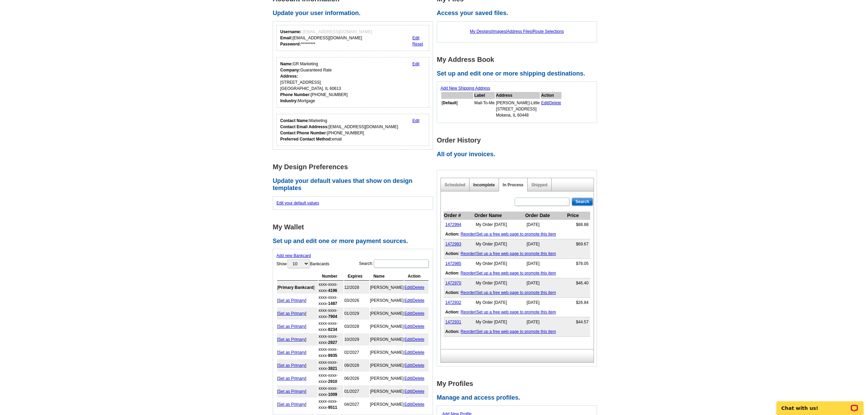 Image resolution: width=868 pixels, height=415 pixels. I want to click on div: Who should we contact regarding order issues?, so click(353, 130).